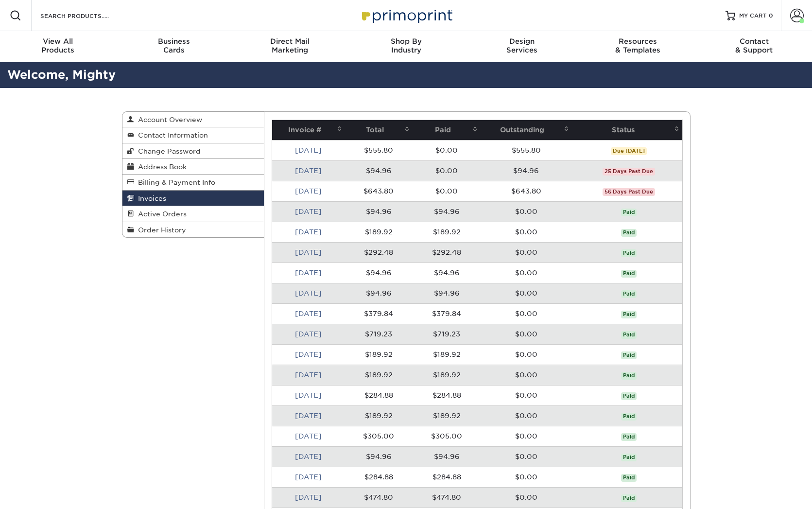 The image size is (812, 509). What do you see at coordinates (86, 16) in the screenshot?
I see `input: SEARCH PRODUCTS.....` at bounding box center [86, 16].